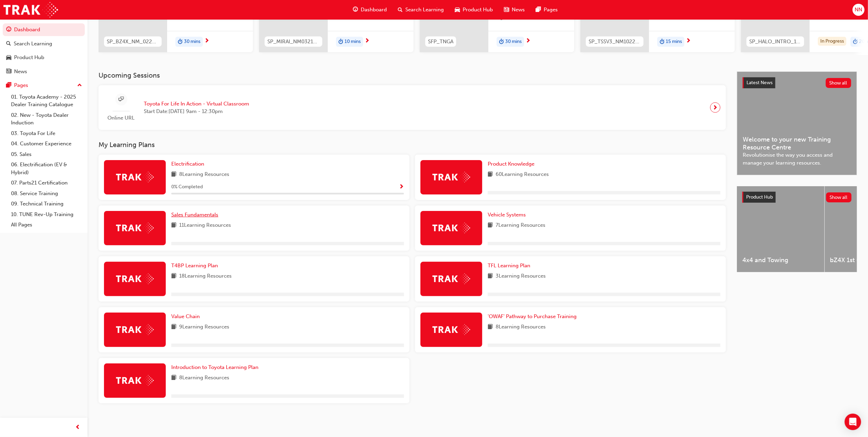  What do you see at coordinates (46, 214) in the screenshot?
I see `a: 10. TUNE Rev-Up Training` at bounding box center [46, 214].